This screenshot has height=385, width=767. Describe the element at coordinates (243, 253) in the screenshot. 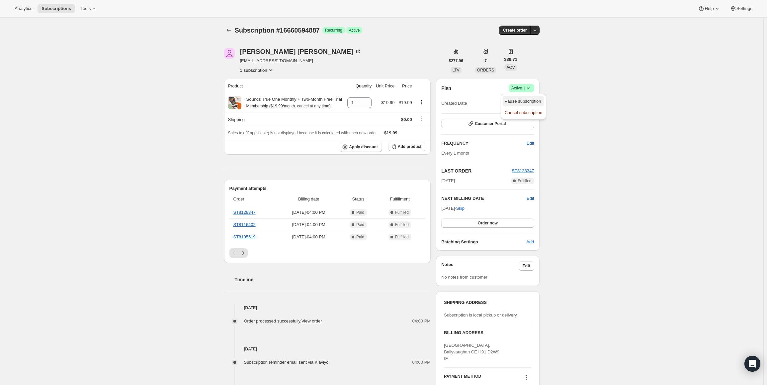

I see `button: Next` at that location.